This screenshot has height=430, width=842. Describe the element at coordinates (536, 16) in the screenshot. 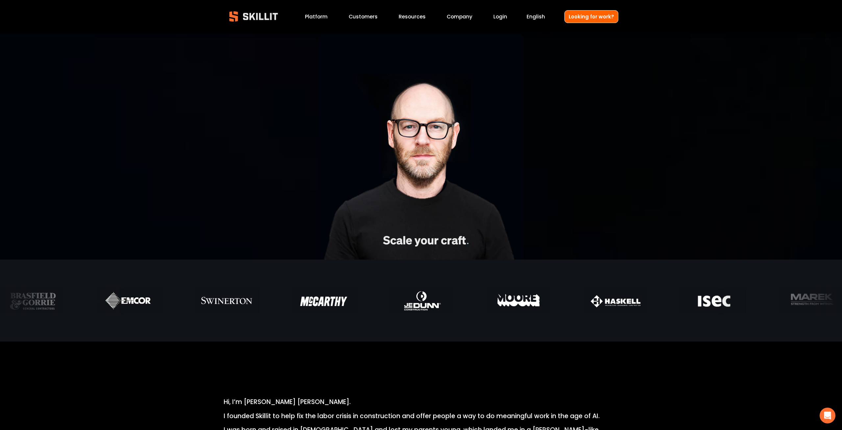

I see `span: English` at that location.